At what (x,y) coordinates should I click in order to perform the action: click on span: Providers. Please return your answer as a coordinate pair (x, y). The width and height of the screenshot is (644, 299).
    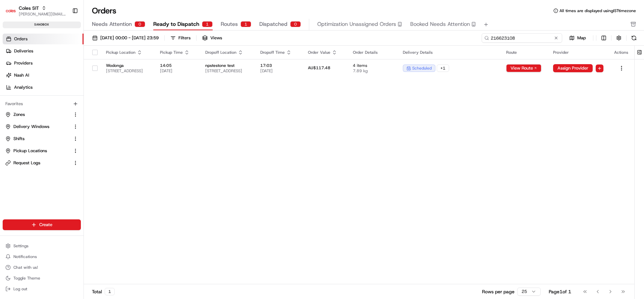
    Looking at the image, I should click on (23, 63).